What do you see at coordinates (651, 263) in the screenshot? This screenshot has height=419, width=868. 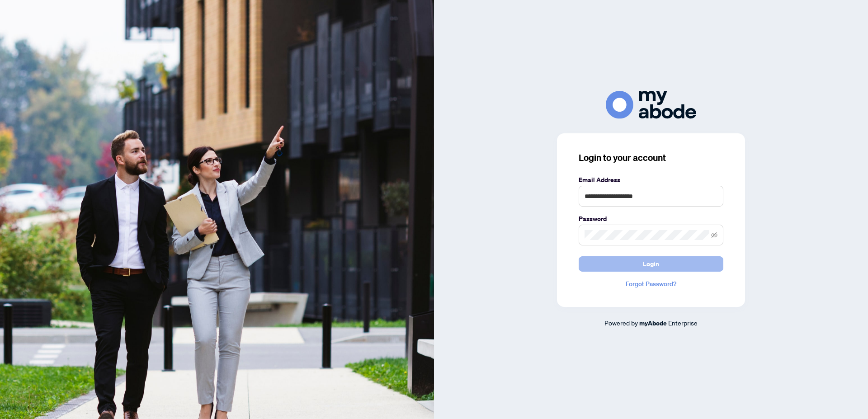 I see `span: Login` at bounding box center [651, 263].